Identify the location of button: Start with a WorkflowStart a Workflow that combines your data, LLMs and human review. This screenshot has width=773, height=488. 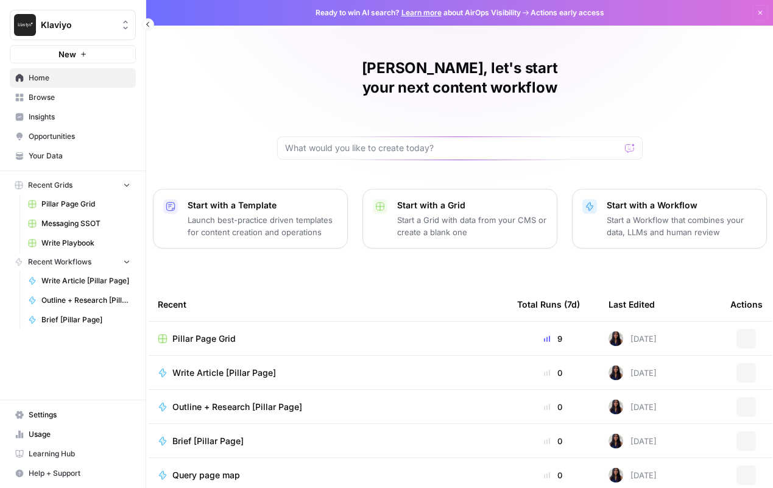
(670, 219).